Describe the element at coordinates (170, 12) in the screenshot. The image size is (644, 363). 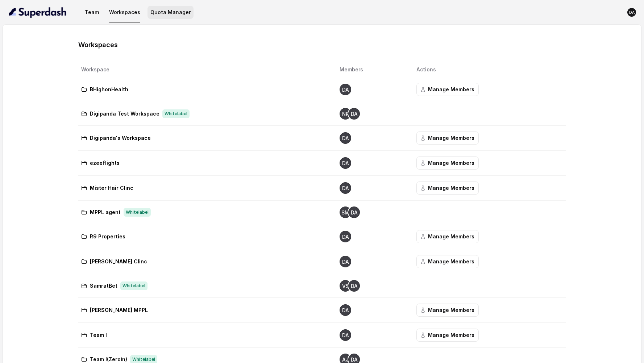
I see `button: Quota Manager` at that location.